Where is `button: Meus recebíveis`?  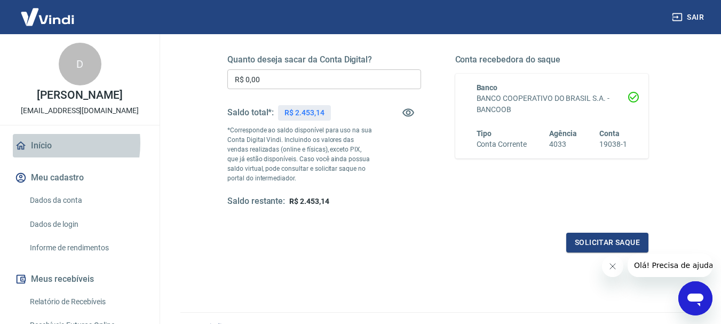
button: Meus recebíveis is located at coordinates (80, 279).